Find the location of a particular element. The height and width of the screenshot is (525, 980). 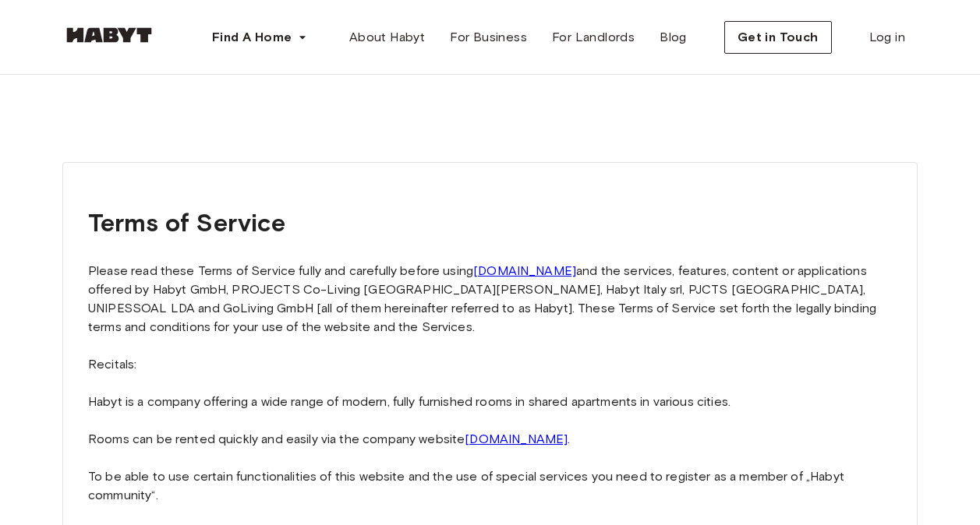

button: Get in Touch is located at coordinates (778, 37).